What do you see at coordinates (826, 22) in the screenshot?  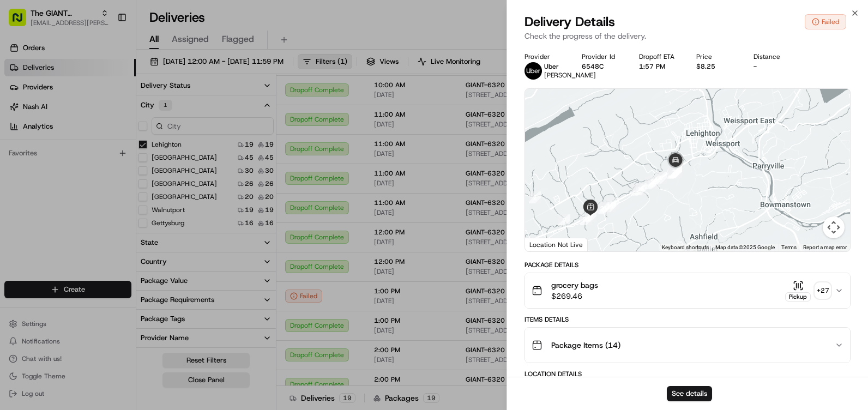 I see `div: Failed` at bounding box center [826, 22].